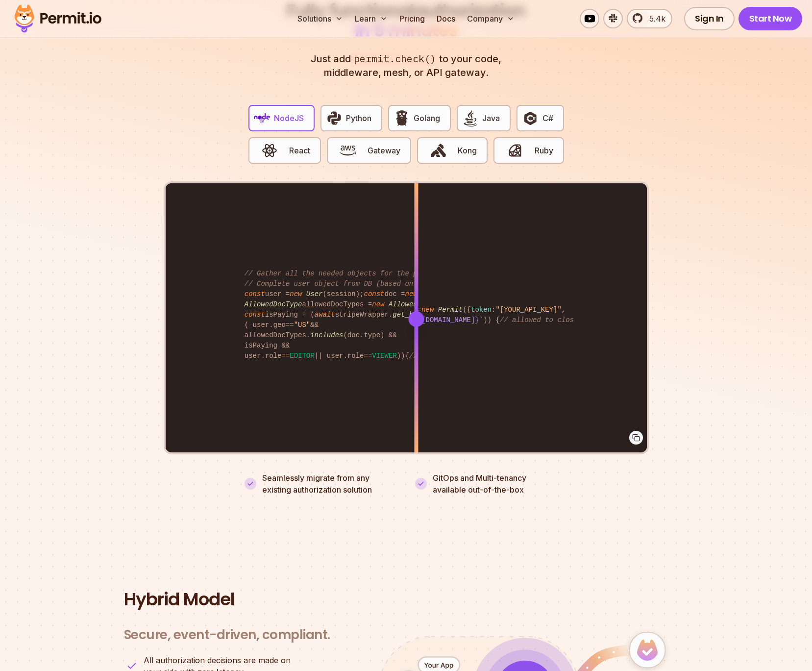  I want to click on img: C#, so click(530, 119).